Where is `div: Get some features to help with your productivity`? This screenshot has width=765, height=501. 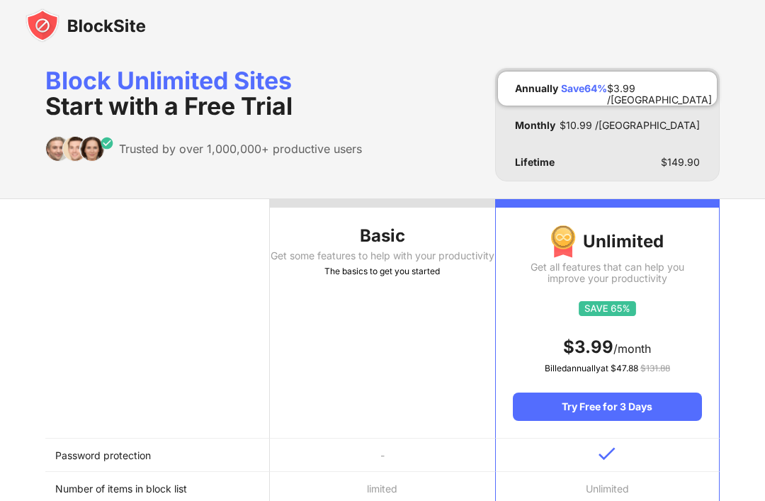 div: Get some features to help with your productivity is located at coordinates (382, 256).